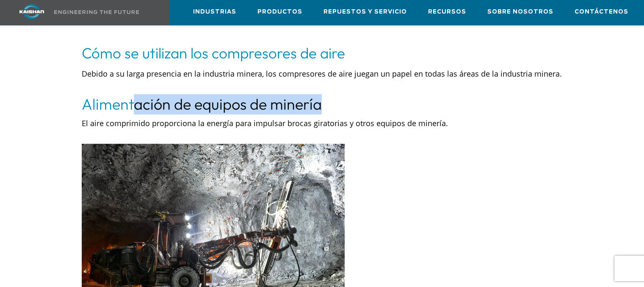 This screenshot has height=287, width=644. I want to click on a: Industrias, so click(215, 12).